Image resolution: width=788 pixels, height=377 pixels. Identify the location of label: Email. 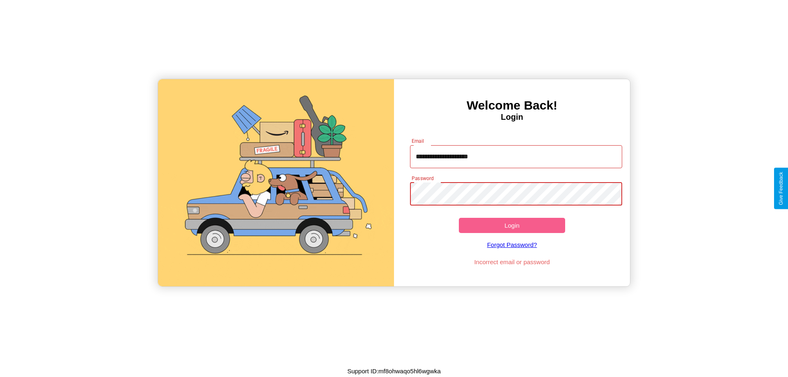
(418, 141).